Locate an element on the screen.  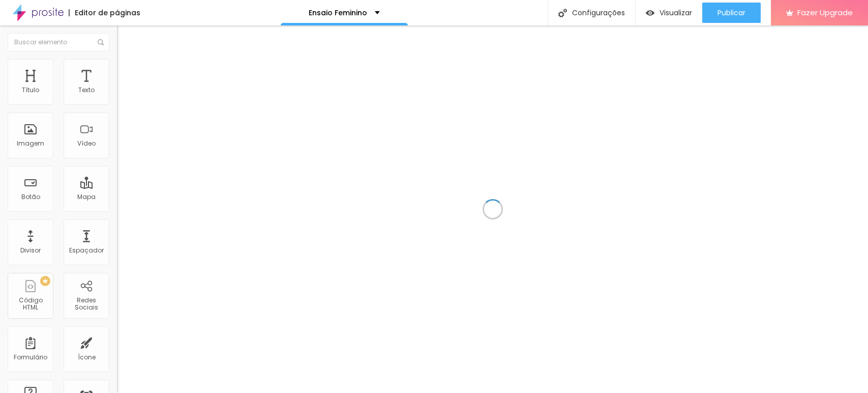
div: Vídeo is located at coordinates (86, 144).